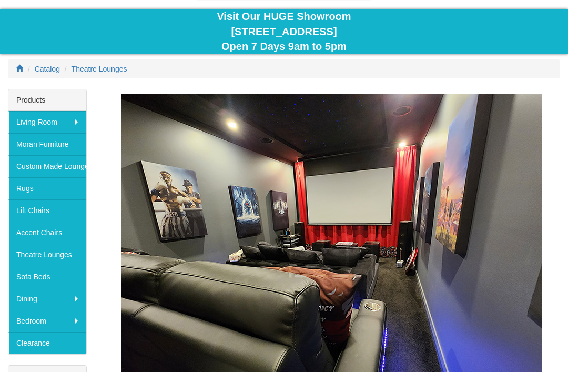  I want to click on a: Catalog, so click(47, 69).